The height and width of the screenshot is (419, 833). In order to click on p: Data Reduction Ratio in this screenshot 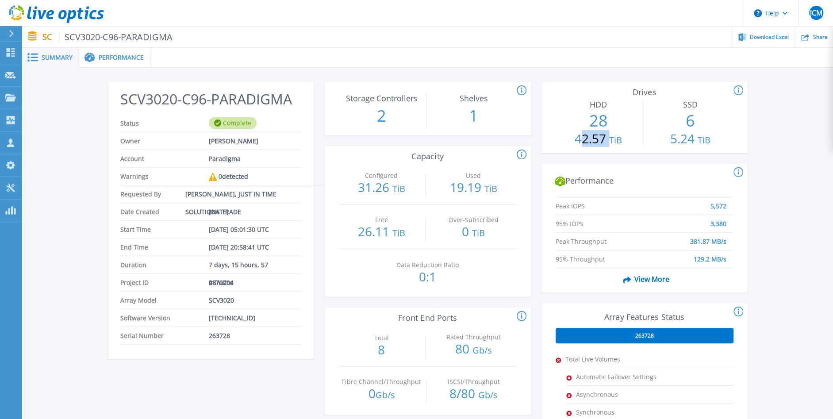, I will do `click(427, 265)`.